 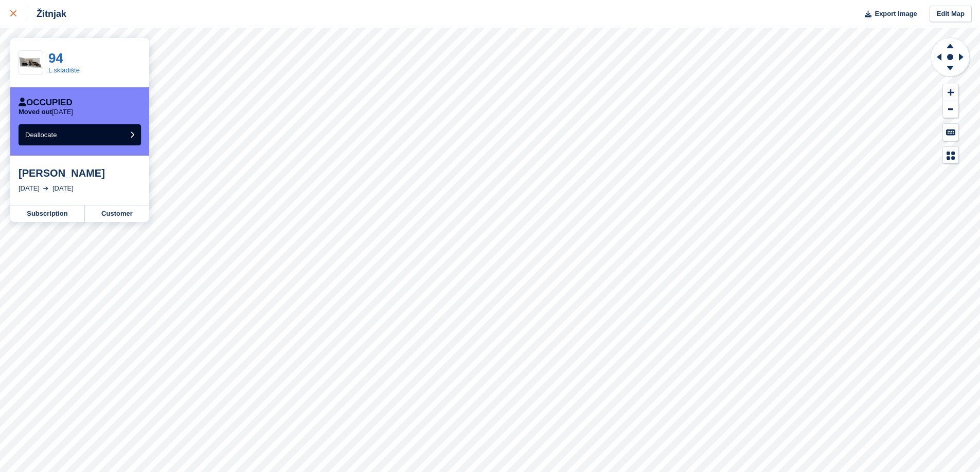 I want to click on a: Edit Map, so click(x=950, y=14).